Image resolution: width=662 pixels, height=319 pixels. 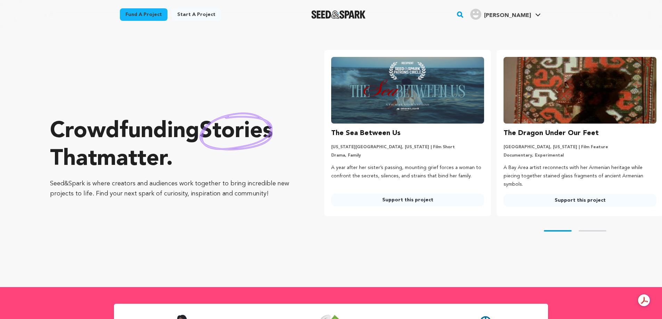 What do you see at coordinates (173, 146) in the screenshot?
I see `p: Crowdfunding that .` at bounding box center [173, 146].